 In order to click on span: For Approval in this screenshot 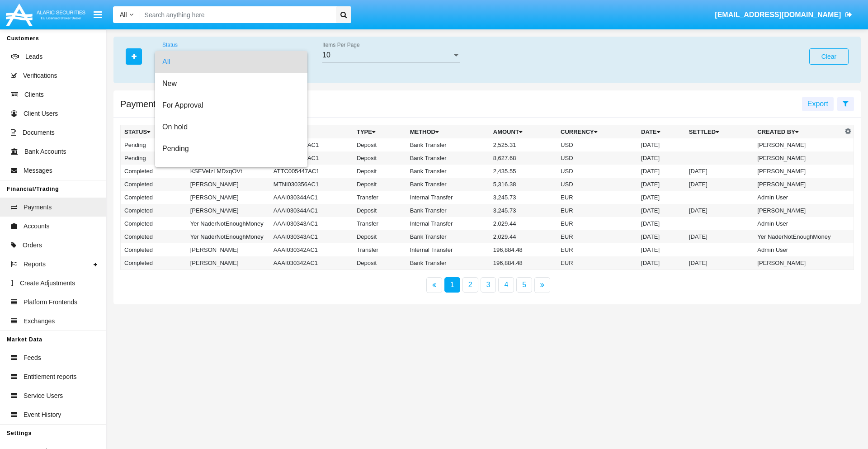, I will do `click(231, 105)`.